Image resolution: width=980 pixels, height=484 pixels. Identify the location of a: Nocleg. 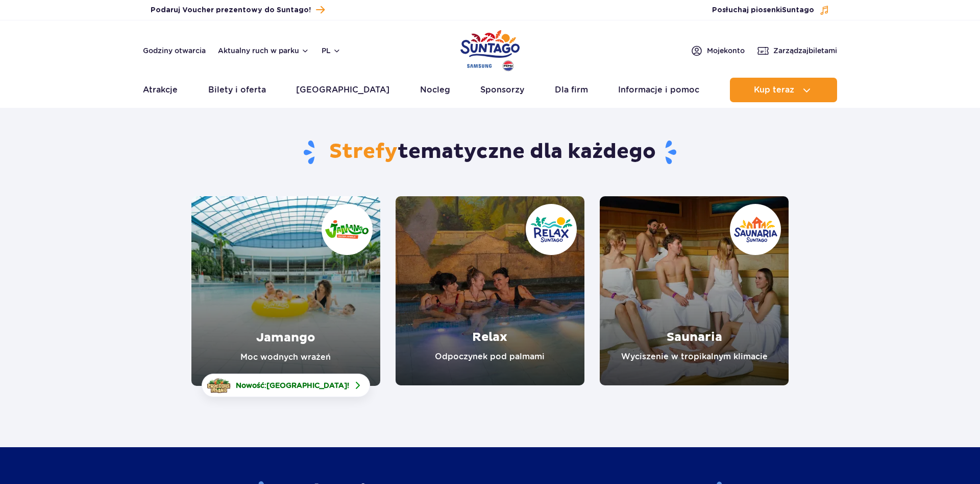
(435, 90).